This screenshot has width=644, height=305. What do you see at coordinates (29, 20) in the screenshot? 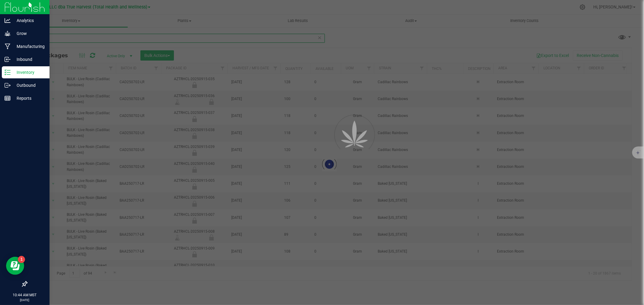
I see `p: Analytics` at bounding box center [29, 20].